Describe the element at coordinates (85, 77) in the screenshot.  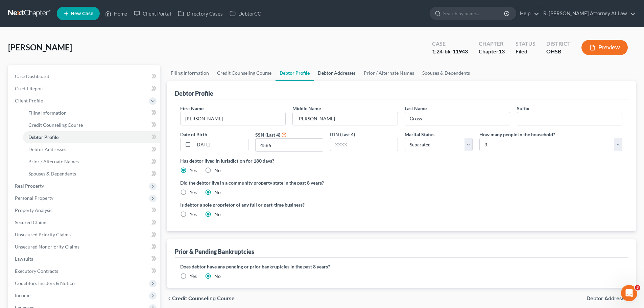
I see `a: Case Dashboard` at that location.